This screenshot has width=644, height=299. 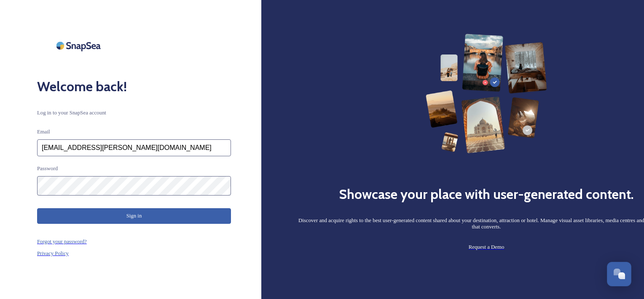 What do you see at coordinates (486, 93) in the screenshot?
I see `img: 63b42ca75bacad526042e722_Group%20154-p-800.png` at bounding box center [486, 93].